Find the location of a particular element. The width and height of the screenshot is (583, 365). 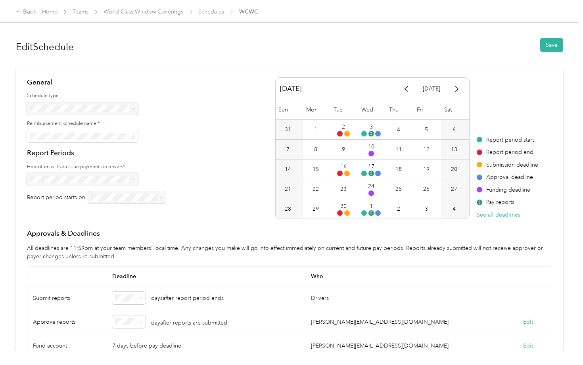

div: 10 is located at coordinates (372, 146).